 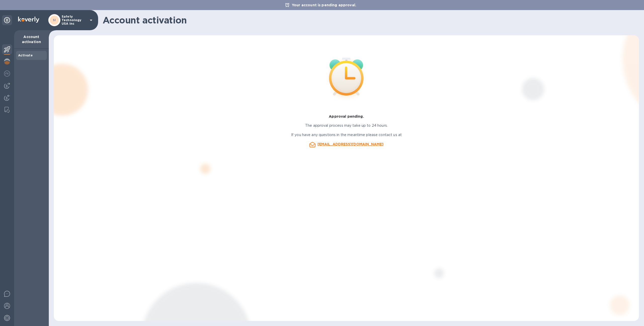 What do you see at coordinates (7, 20) in the screenshot?
I see `div: Unpin categories` at bounding box center [7, 20].